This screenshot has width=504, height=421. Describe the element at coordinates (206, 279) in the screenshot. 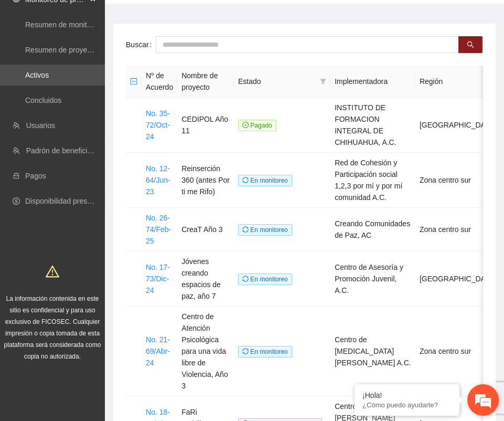

I see `td: Jóvenes creando espacios de paz, año 7` at that location.